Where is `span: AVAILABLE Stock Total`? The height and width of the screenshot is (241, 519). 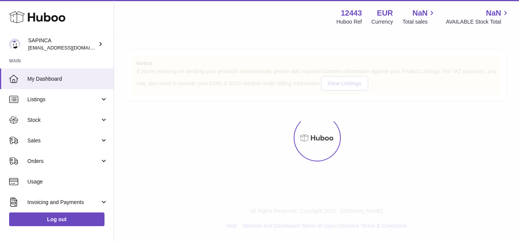 span: AVAILABLE Stock Total is located at coordinates (478, 22).